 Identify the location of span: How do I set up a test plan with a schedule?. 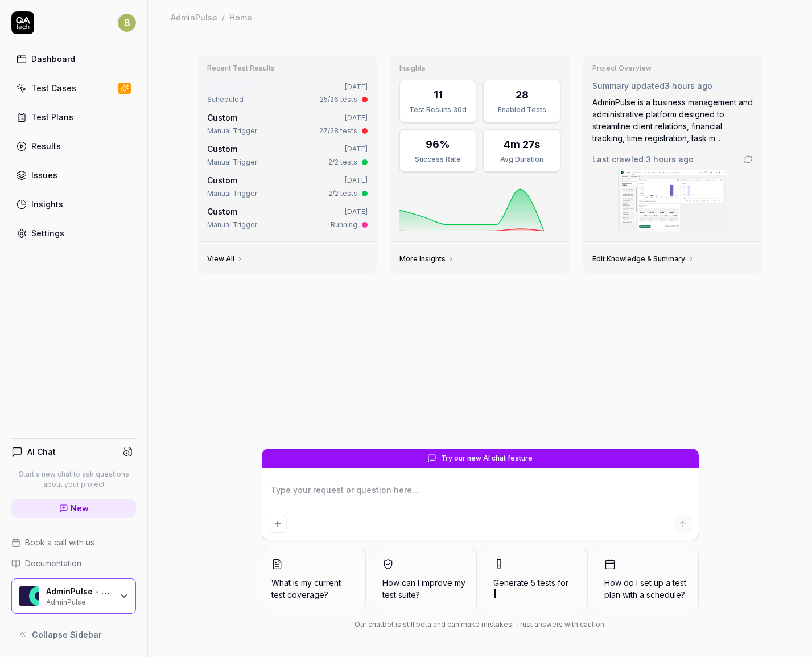
(647, 589).